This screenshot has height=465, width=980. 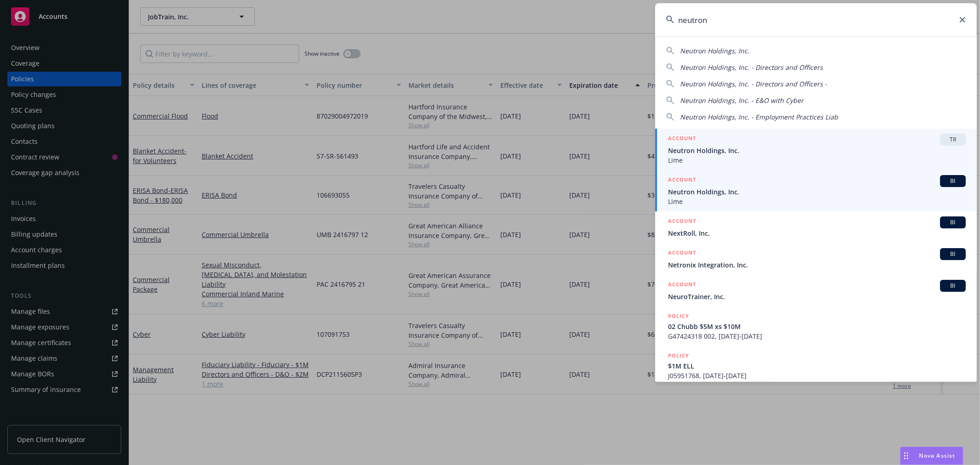 What do you see at coordinates (816, 191) in the screenshot?
I see `a: ACCOUNTBINeutron Holdings, Inc.Lime` at bounding box center [816, 191].